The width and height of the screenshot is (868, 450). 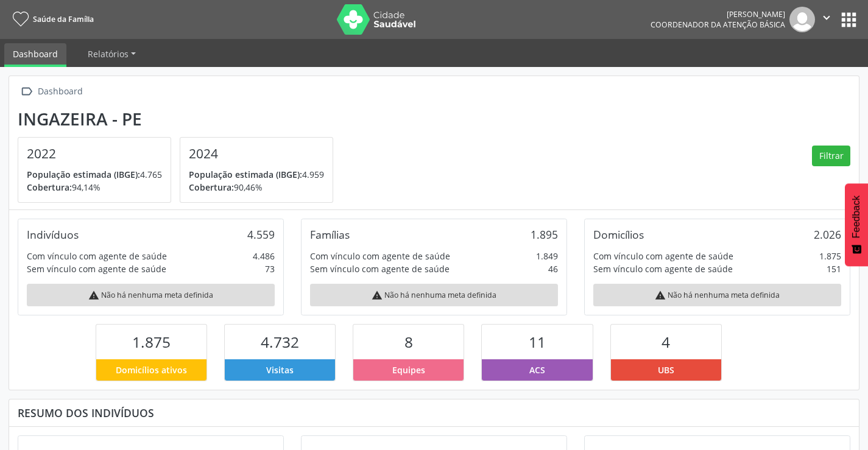 What do you see at coordinates (151, 341) in the screenshot?
I see `span: 1.875` at bounding box center [151, 341].